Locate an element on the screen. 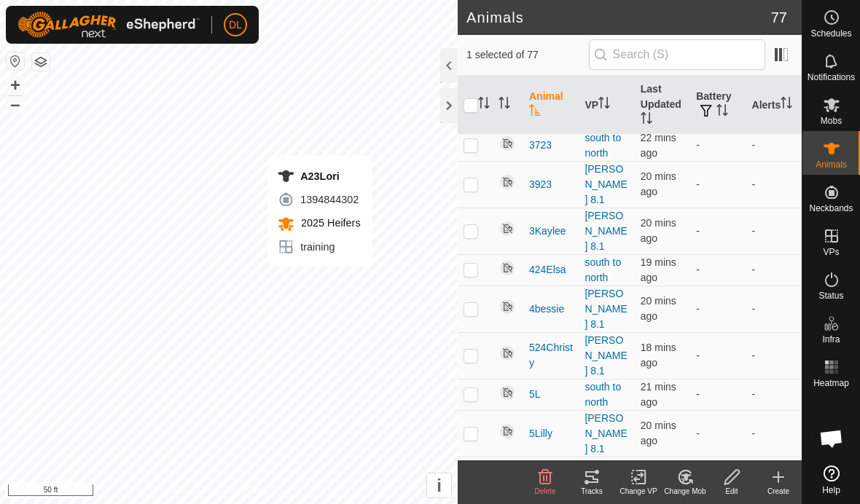  div: training is located at coordinates (319, 247).